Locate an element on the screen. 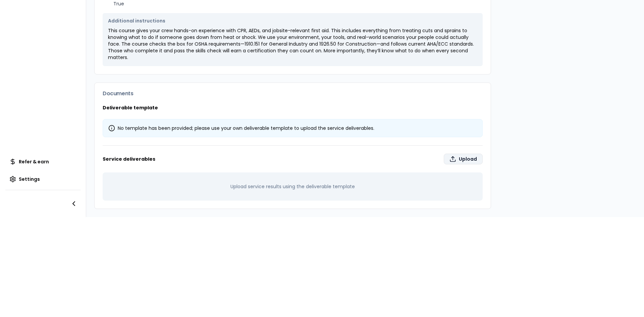  p: This course gives your crew hands-on experience with CPR, AEDs, and jobsite-relevant first aid. T... is located at coordinates (293, 44).